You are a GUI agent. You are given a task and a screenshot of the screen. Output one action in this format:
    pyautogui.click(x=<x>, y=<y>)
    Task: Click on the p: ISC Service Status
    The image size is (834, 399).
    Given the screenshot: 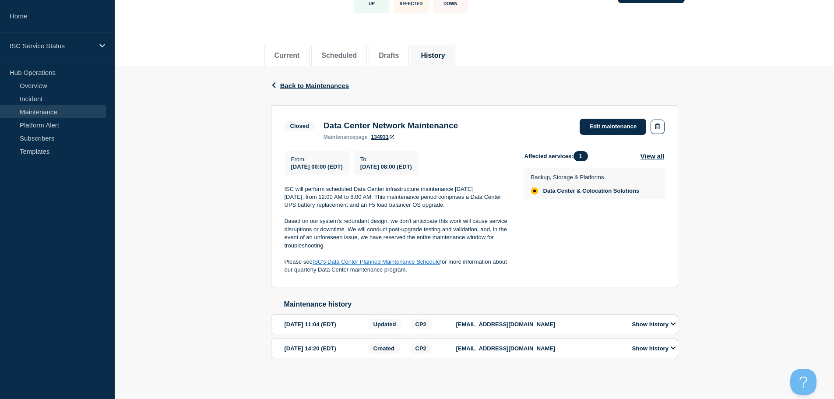 What is the action you would take?
    pyautogui.click(x=52, y=46)
    